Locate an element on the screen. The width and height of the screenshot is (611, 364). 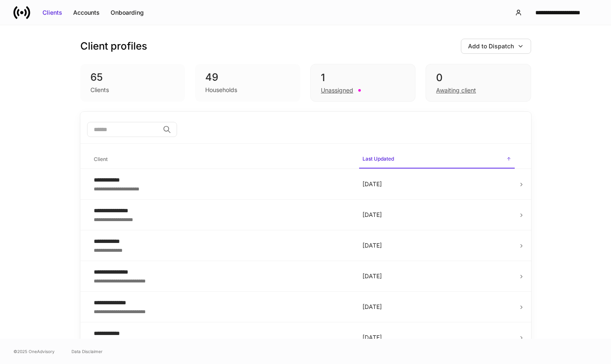
div: Onboarding is located at coordinates (127, 13).